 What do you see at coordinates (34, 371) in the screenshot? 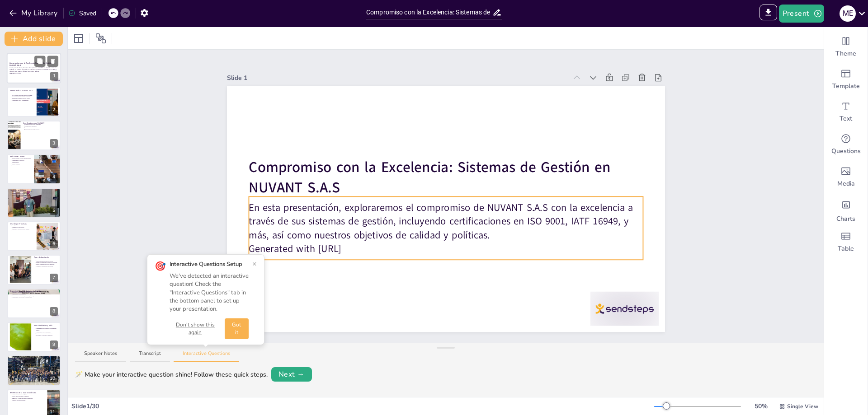
I see `div: 10` at bounding box center [34, 371].